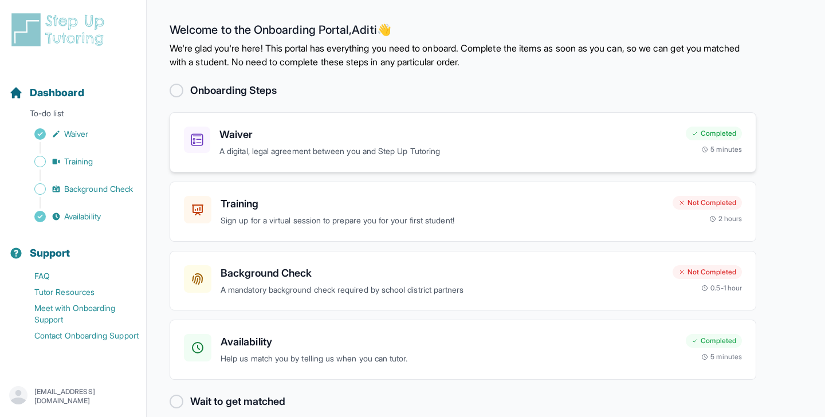 The width and height of the screenshot is (825, 417). I want to click on div: 2 hours, so click(726, 219).